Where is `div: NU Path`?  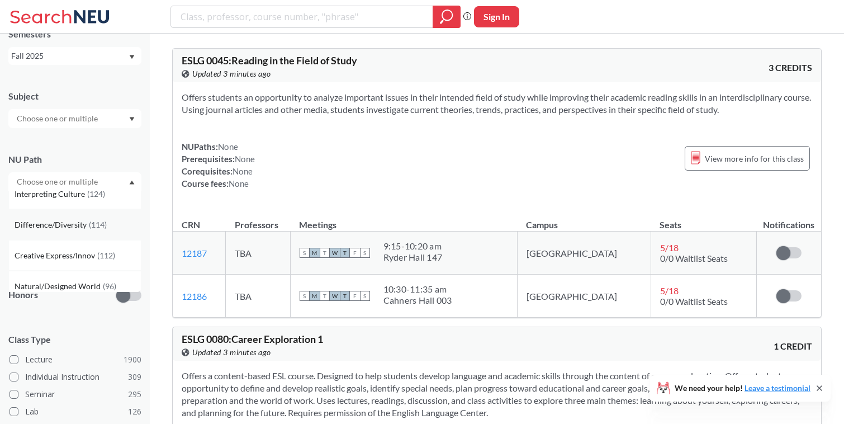 div: NU Path is located at coordinates (75, 159).